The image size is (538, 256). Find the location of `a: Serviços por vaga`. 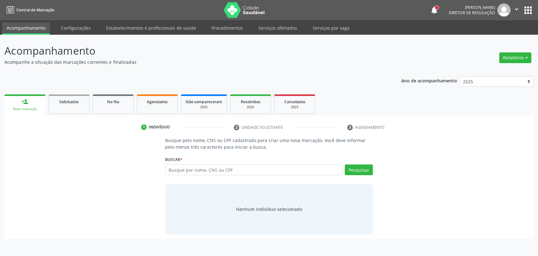

a: Serviços por vaga is located at coordinates (331, 28).